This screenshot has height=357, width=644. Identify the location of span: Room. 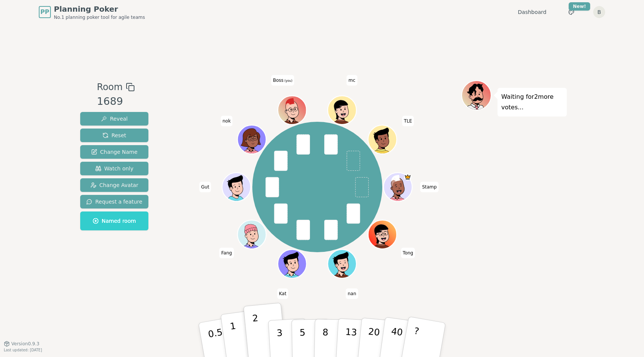
(110, 87).